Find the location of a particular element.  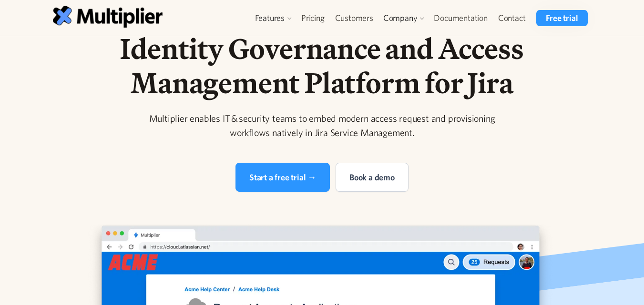

a: Documentation is located at coordinates (460, 18).